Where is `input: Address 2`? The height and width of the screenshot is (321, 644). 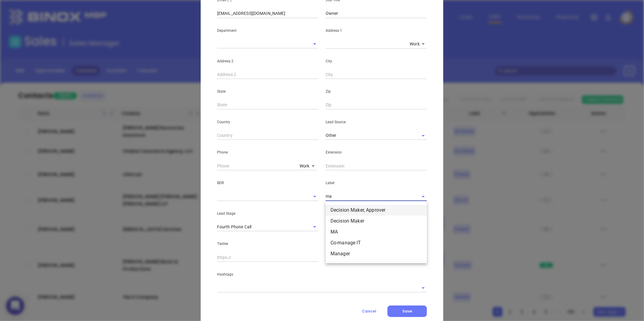
input: Address 2 is located at coordinates (268, 75).